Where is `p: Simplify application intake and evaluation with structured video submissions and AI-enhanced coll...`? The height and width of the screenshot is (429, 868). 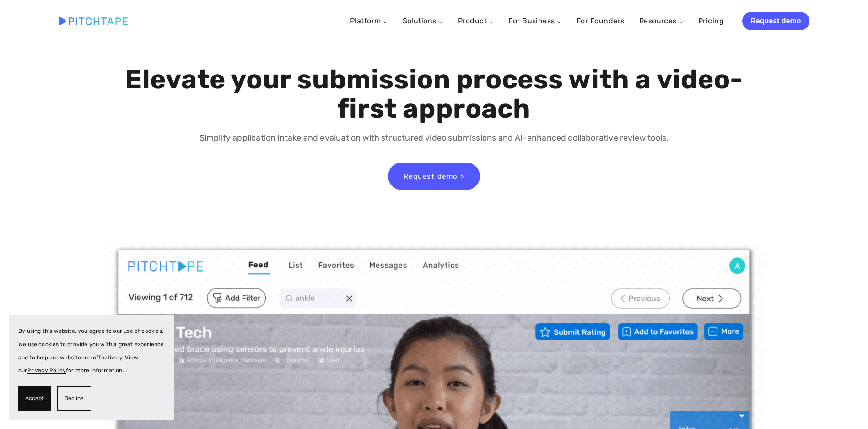 p: Simplify application intake and evaluation with structured video submissions and AI-enhanced coll... is located at coordinates (434, 138).